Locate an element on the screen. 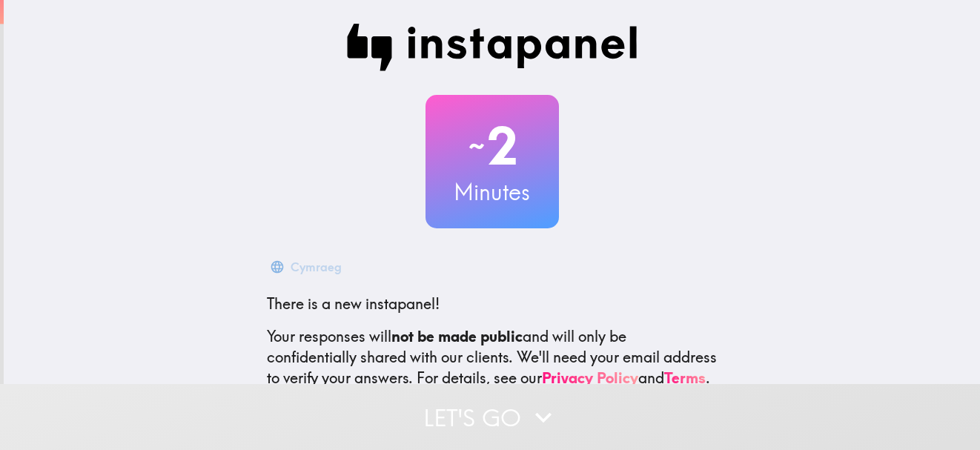  b: not be made public is located at coordinates (457, 336).